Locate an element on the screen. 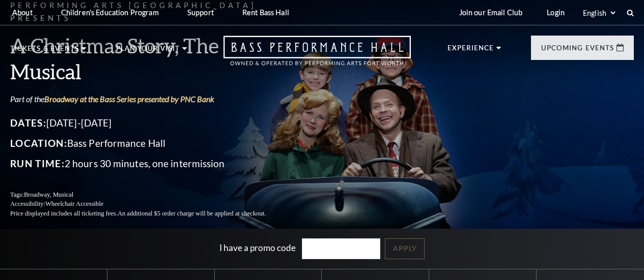  span: Broadway, Musical is located at coordinates (48, 195).